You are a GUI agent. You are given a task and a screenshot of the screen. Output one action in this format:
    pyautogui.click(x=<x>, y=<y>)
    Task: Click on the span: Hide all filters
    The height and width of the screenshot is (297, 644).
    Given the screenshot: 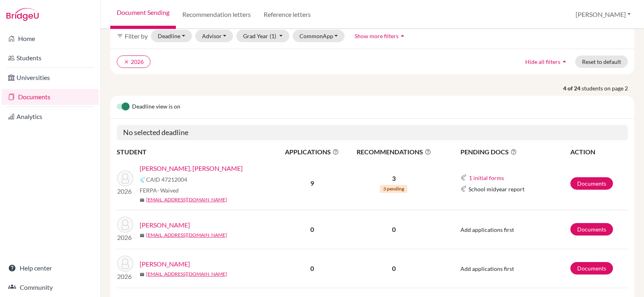 What is the action you would take?
    pyautogui.click(x=543, y=61)
    